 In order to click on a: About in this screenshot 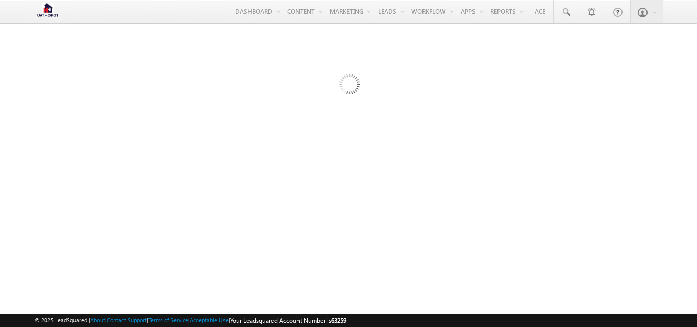, I will do `click(98, 320)`.